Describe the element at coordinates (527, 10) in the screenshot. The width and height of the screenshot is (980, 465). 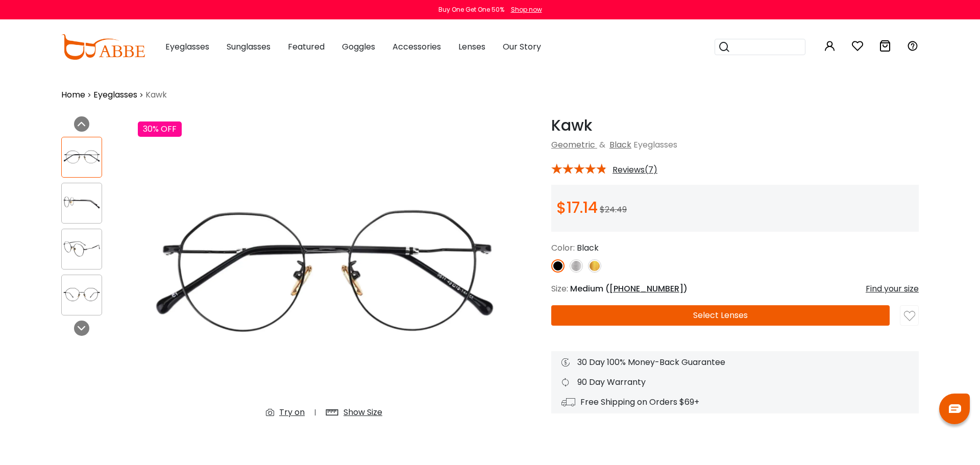
I see `div: Shop now` at that location.